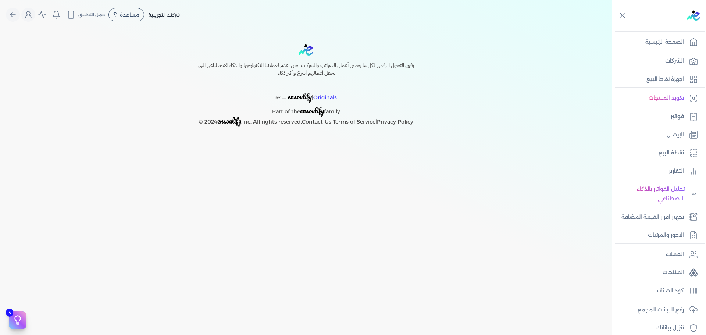  I want to click on p: الإيصال, so click(675, 135).